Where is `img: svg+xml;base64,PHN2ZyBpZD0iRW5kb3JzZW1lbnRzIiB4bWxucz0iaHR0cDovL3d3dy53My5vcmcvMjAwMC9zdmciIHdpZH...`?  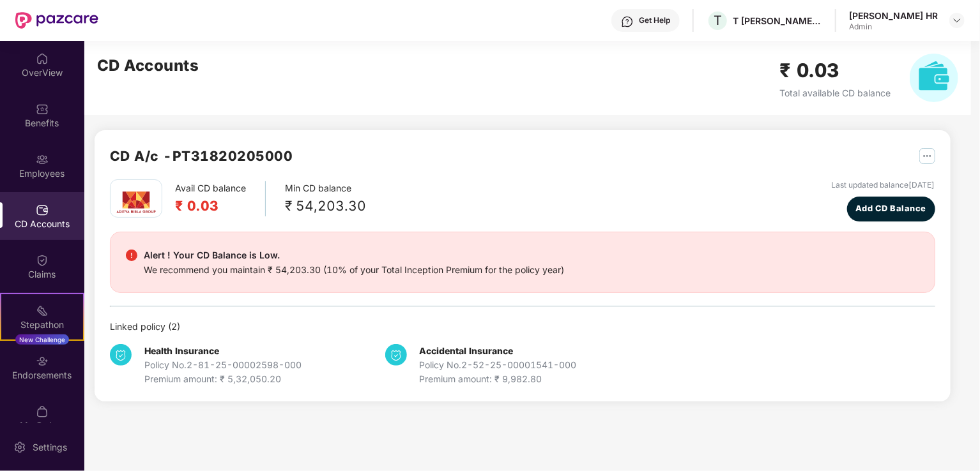
img: svg+xml;base64,PHN2ZyBpZD0iRW5kb3JzZW1lbnRzIiB4bWxucz0iaHR0cDovL3d3dy53My5vcmcvMjAwMC9zdmciIHdpZH... is located at coordinates (42, 361).